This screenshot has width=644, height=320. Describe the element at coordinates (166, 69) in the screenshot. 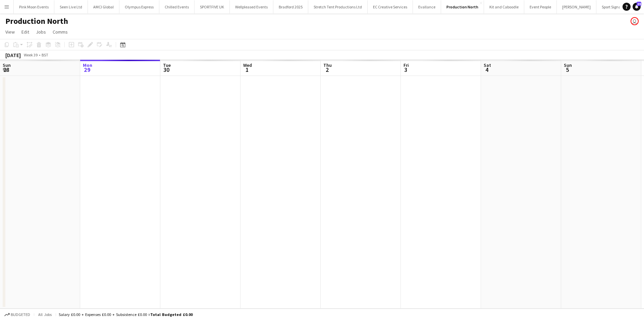

I see `span: 30` at that location.